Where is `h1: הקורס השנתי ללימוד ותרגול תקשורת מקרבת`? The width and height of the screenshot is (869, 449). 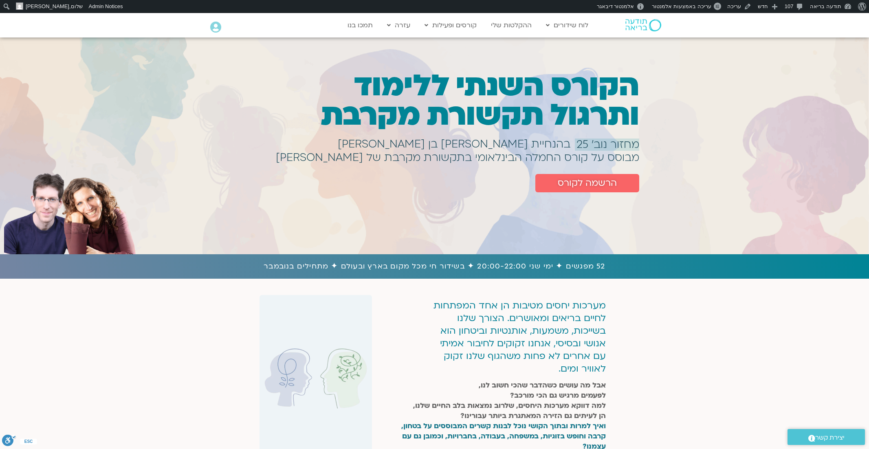
h1: הקורס השנתי ללימוד ותרגול תקשורת מקרבת is located at coordinates (445, 101).